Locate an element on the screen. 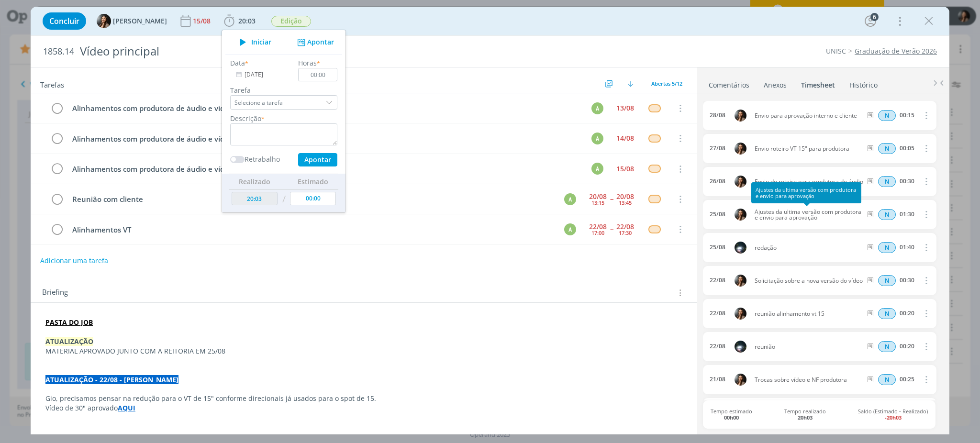 The width and height of the screenshot is (980, 443). span: Tarefas is located at coordinates (52, 84).